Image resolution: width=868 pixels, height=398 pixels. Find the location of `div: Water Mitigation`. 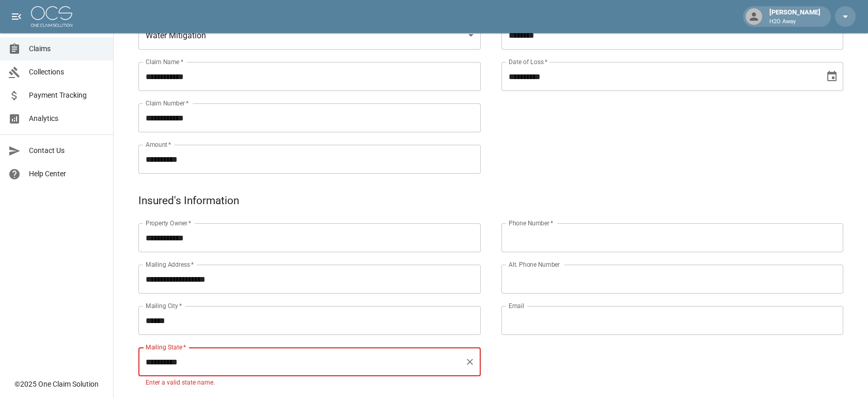

div: Water Mitigation is located at coordinates (309, 35).